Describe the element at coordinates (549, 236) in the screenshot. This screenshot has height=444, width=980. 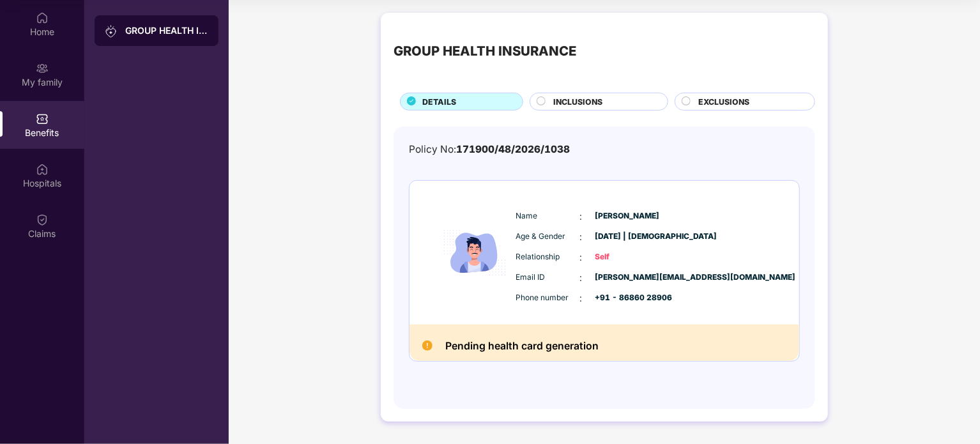
I see `span: Age & Gender` at that location.